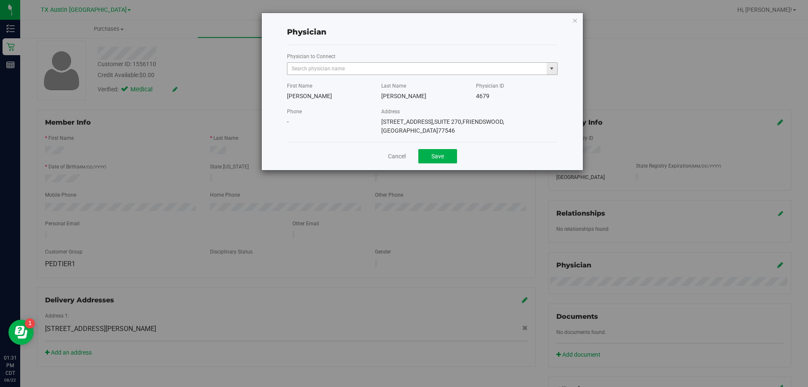 This screenshot has width=808, height=387. I want to click on span: SUITE 270, so click(447, 122).